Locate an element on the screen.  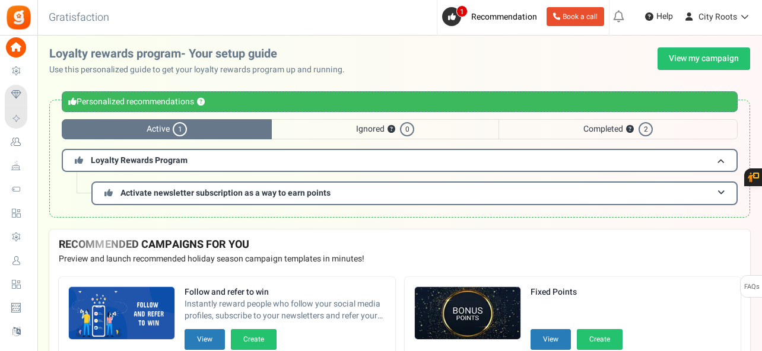
p: Use this personalized guide to get your loyalty rewards program up and running. is located at coordinates (202, 70).